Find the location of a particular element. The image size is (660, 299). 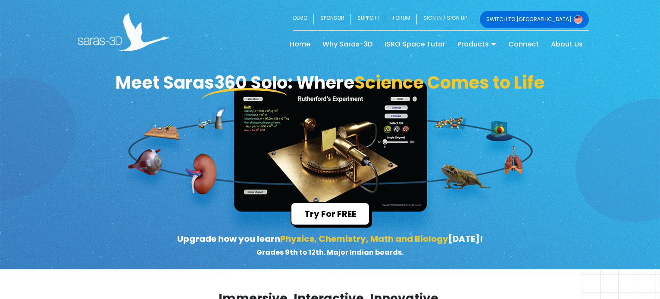

a: Connect is located at coordinates (523, 44).